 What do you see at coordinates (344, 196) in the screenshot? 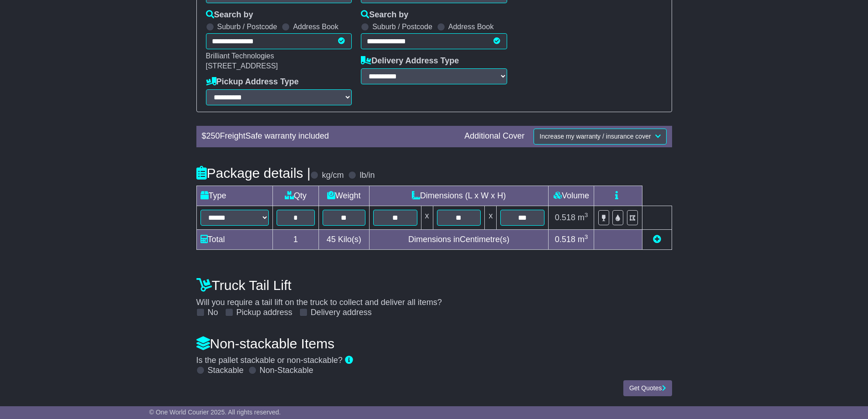
I see `td: Weight` at bounding box center [344, 196].